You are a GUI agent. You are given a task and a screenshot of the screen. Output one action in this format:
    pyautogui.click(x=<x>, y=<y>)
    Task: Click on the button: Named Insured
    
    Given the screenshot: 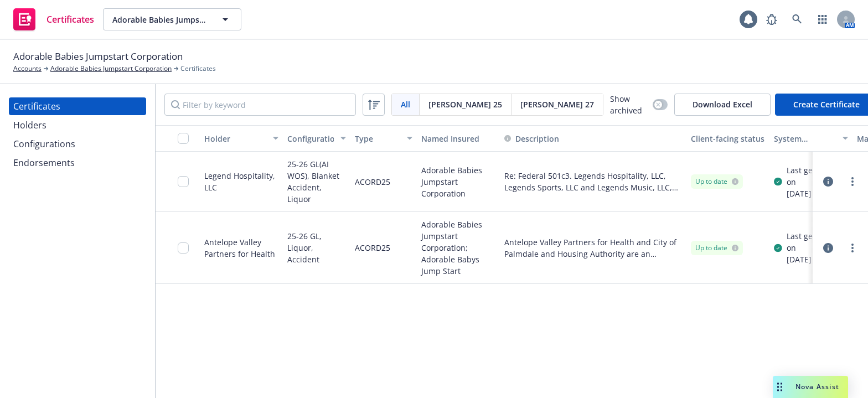 What is the action you would take?
    pyautogui.click(x=458, y=139)
    